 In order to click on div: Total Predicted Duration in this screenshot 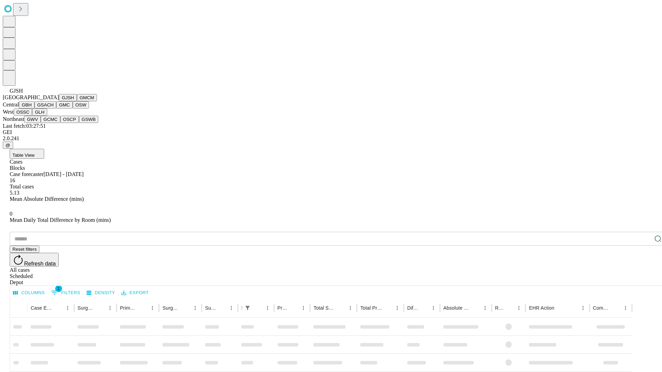, I will do `click(371, 308)`.